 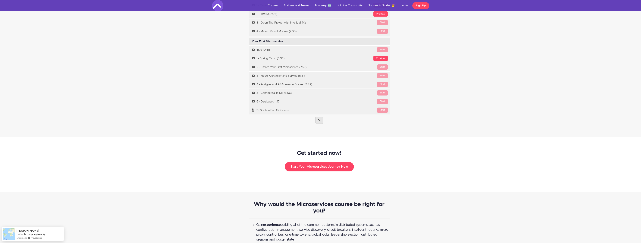 I want to click on a: Sign Up, so click(x=421, y=5).